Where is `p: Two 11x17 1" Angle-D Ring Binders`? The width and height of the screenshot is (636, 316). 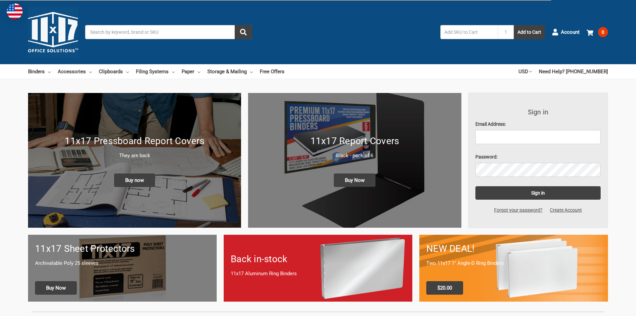
p: Two 11x17 1" Angle-D Ring Binders is located at coordinates (514, 263).